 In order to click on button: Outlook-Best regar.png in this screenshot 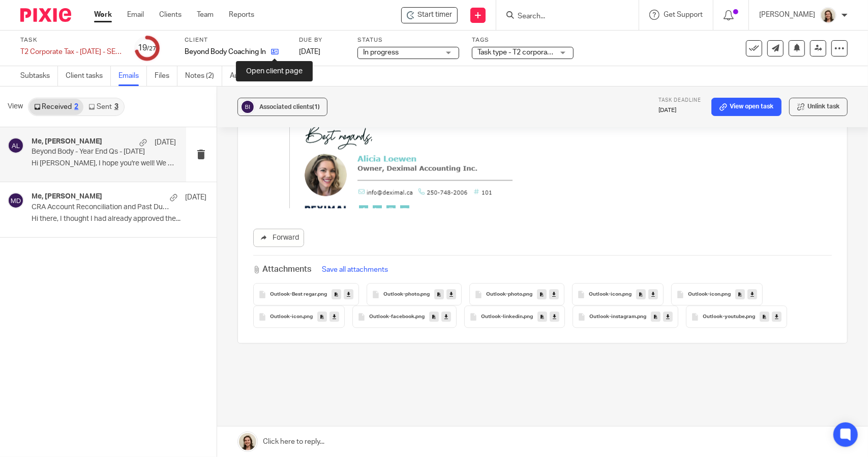, I will do `click(306, 294)`.